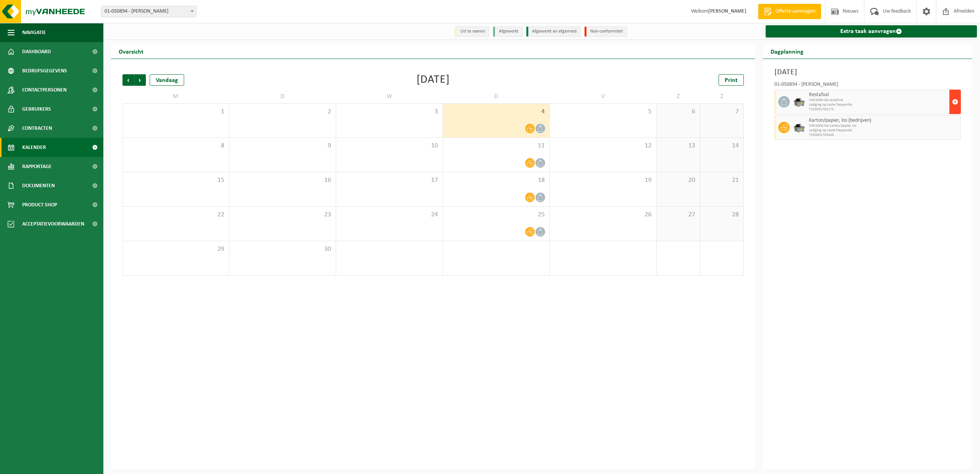  Describe the element at coordinates (54, 224) in the screenshot. I see `span: Acceptatievoorwaarden` at that location.